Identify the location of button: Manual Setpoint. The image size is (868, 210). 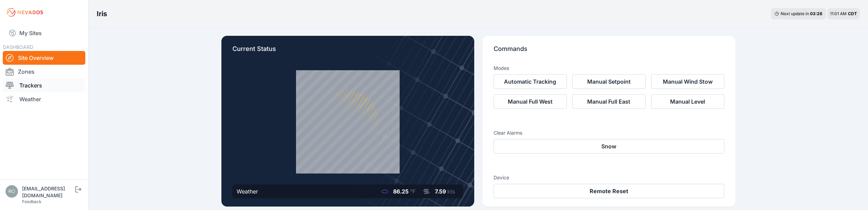
(609, 82).